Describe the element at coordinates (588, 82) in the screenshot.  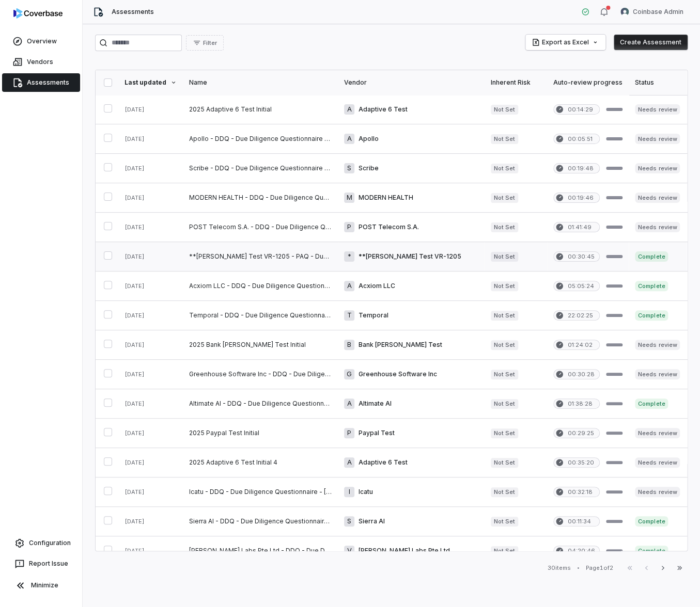
I see `div: Auto-review progress` at that location.